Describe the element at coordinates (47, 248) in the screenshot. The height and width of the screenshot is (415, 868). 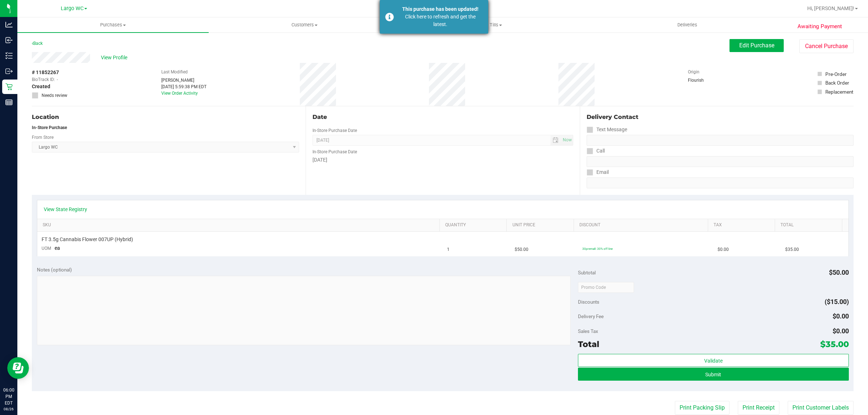
I see `span: UOM` at that location.